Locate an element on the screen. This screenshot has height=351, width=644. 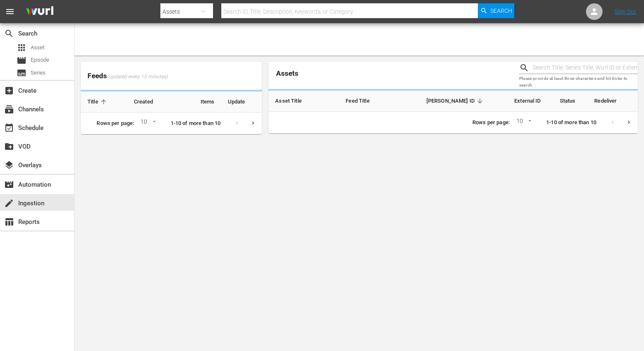
input: Search Title, Series Title, Wurl ID or External ID is located at coordinates (586, 68).